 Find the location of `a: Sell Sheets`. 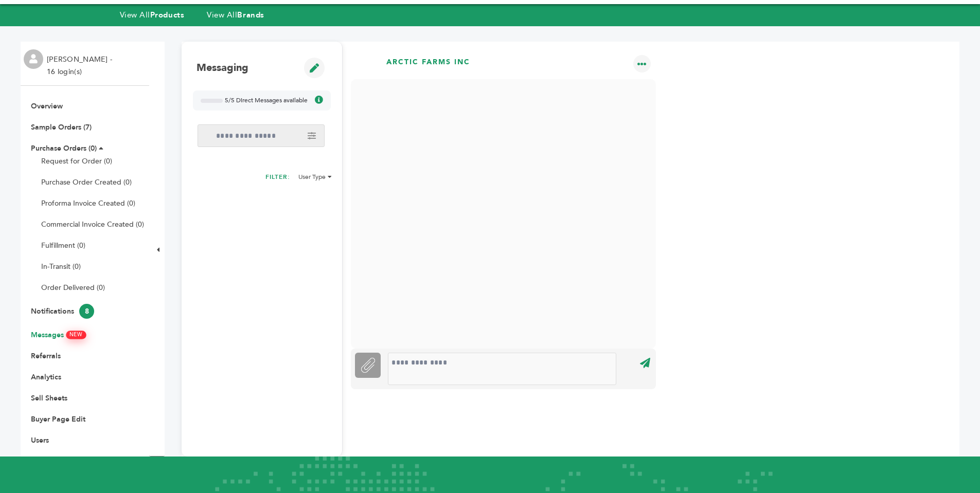

a: Sell Sheets is located at coordinates (49, 398).